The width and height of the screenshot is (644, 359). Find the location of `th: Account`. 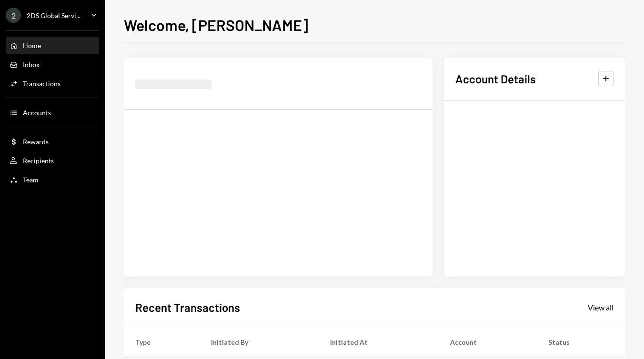

th: Account is located at coordinates (488, 342).